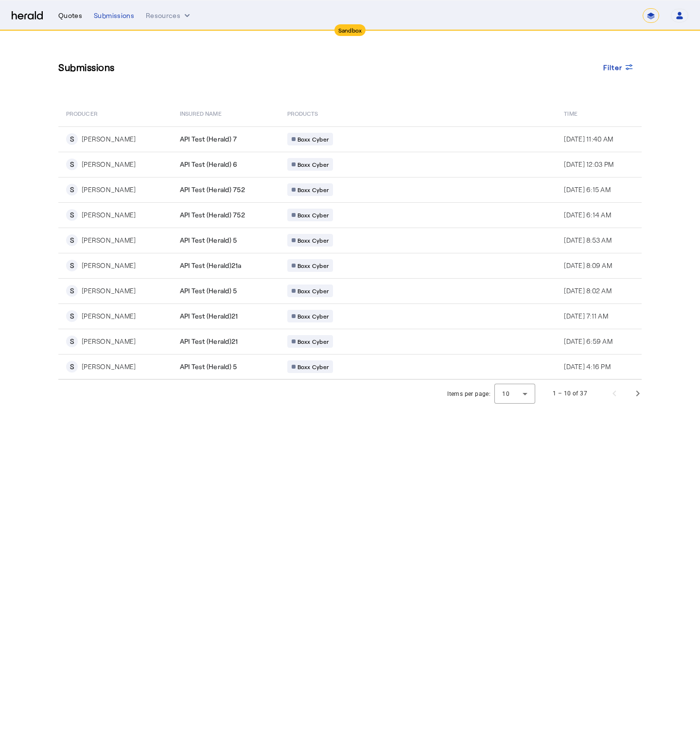  What do you see at coordinates (303, 113) in the screenshot?
I see `span: PRODUCTS` at bounding box center [303, 113].